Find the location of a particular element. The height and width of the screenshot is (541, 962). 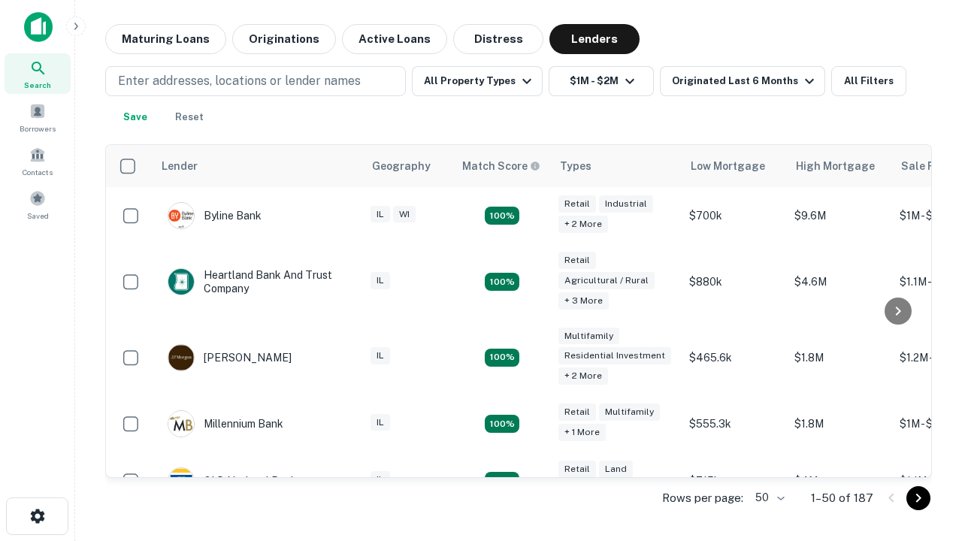

th: High Mortgage is located at coordinates (840, 166).